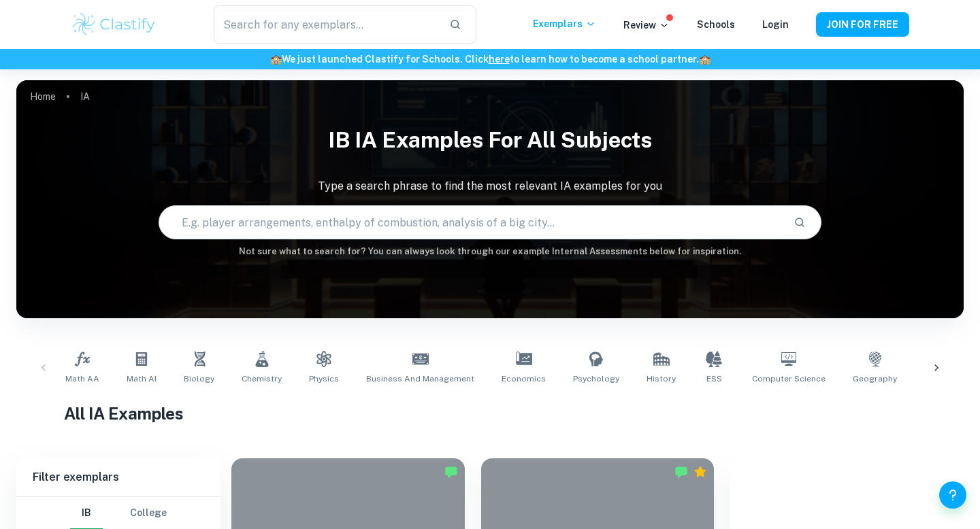 The height and width of the screenshot is (529, 980). What do you see at coordinates (420, 379) in the screenshot?
I see `span: Business and Management` at bounding box center [420, 379].